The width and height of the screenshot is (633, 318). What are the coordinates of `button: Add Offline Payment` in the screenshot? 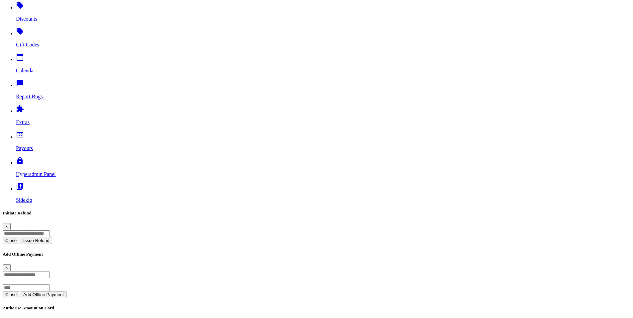 It's located at (44, 295).